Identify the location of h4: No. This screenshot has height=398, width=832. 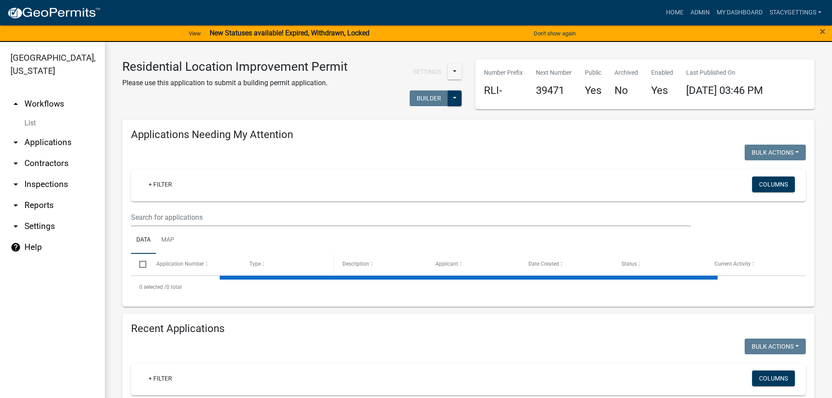
(626, 90).